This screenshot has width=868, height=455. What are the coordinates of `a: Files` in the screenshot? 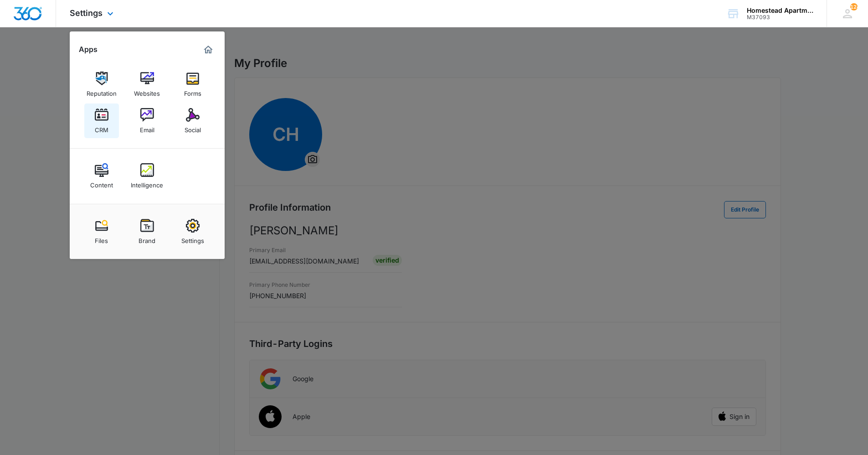 It's located at (102, 231).